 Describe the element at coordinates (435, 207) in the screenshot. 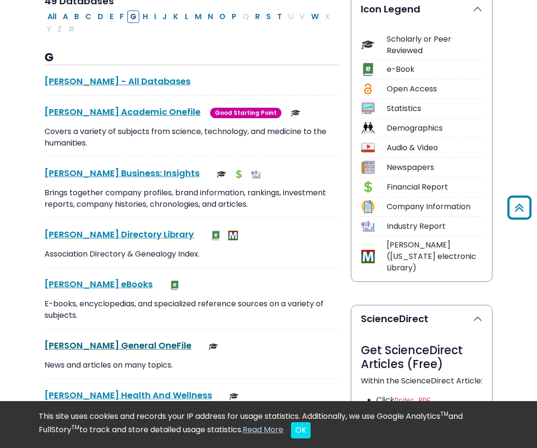

I see `div: Company Information` at that location.